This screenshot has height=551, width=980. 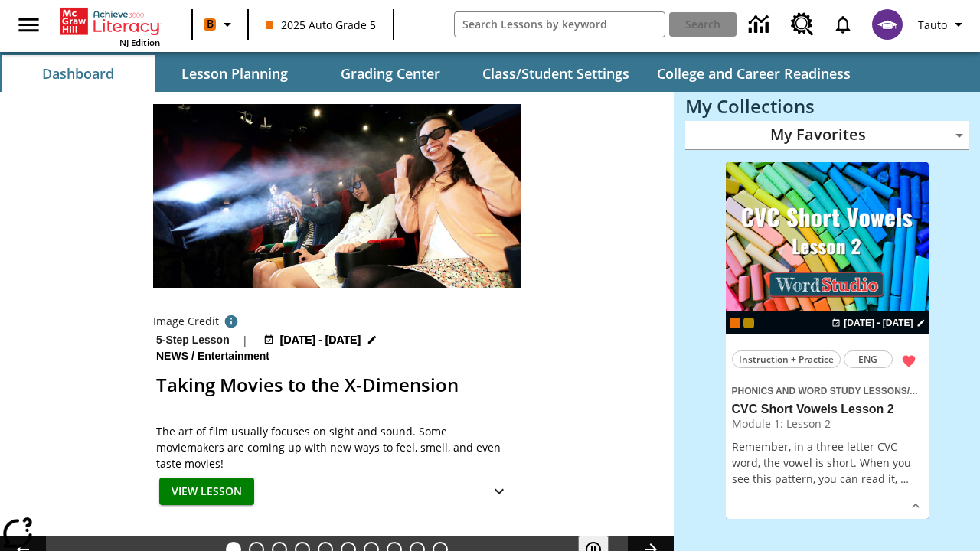 I want to click on span: Entertainment, so click(x=235, y=357).